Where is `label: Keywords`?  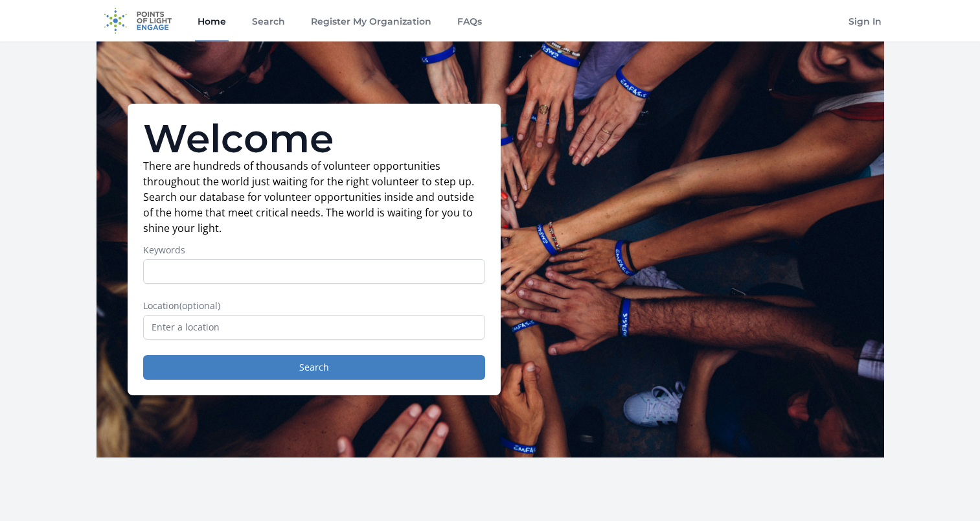 label: Keywords is located at coordinates (314, 250).